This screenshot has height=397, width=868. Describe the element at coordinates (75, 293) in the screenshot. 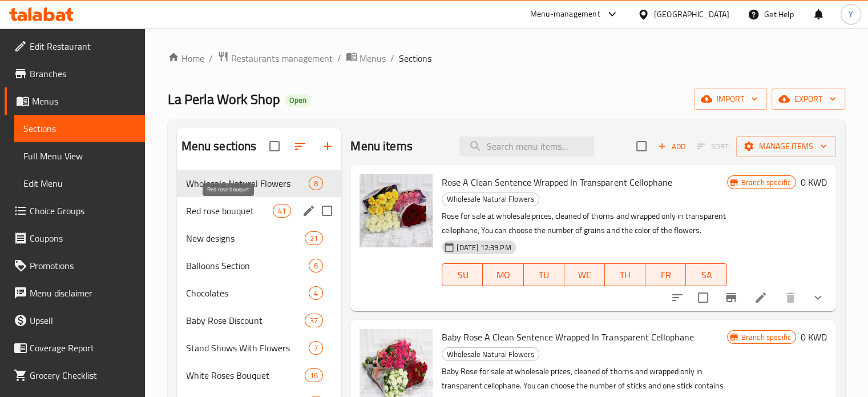

I see `a: Menu disclaimer` at that location.